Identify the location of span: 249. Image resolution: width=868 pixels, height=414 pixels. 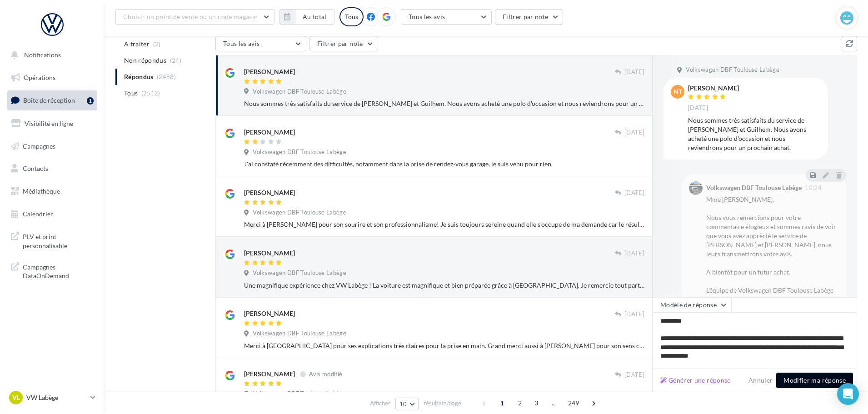
(574, 403).